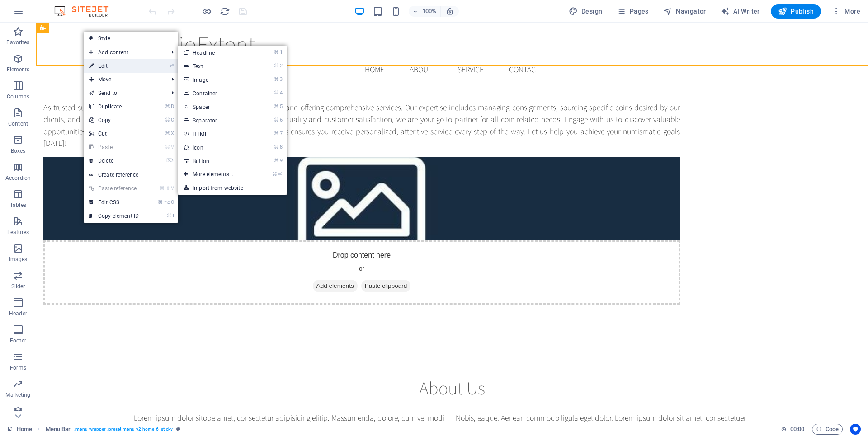 The width and height of the screenshot is (868, 436). Describe the element at coordinates (58, 429) in the screenshot. I see `span: Click to select. Double-click to edit` at that location.